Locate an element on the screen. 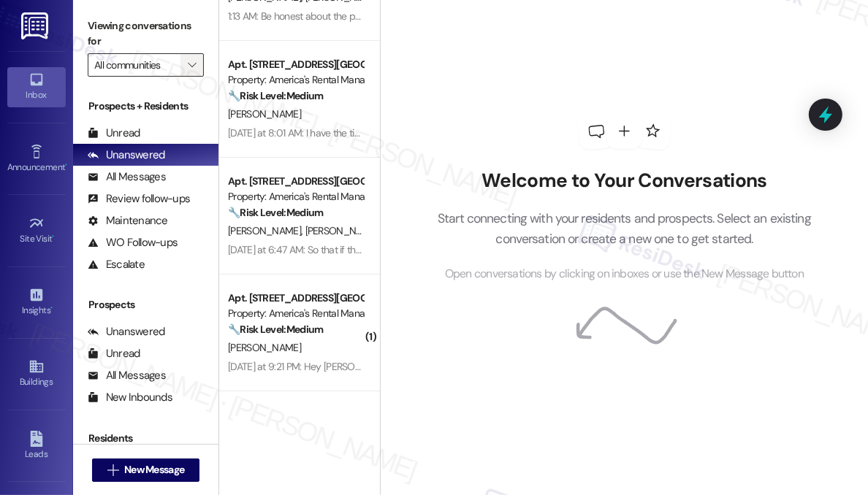 This screenshot has height=495, width=868. input: All communities is located at coordinates (138, 65).